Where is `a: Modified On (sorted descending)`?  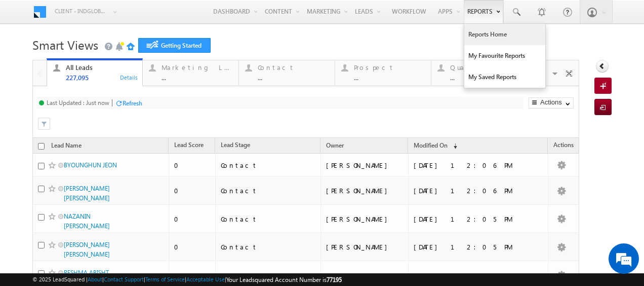
a: Modified On (sorted descending) is located at coordinates (435, 146).